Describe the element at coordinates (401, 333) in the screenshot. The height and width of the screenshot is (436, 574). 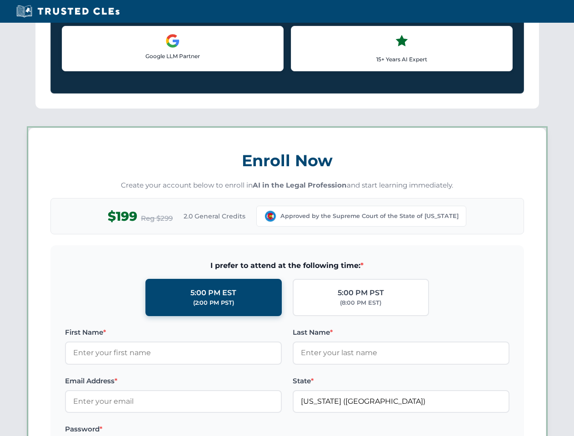
I see `label: Last Name` at that location.